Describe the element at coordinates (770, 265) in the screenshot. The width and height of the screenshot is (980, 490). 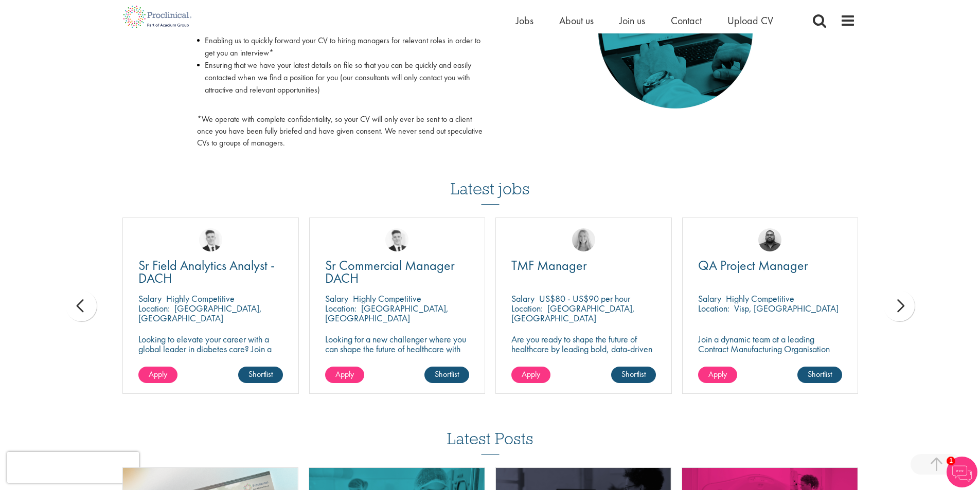
I see `a: QA Project Manager` at that location.